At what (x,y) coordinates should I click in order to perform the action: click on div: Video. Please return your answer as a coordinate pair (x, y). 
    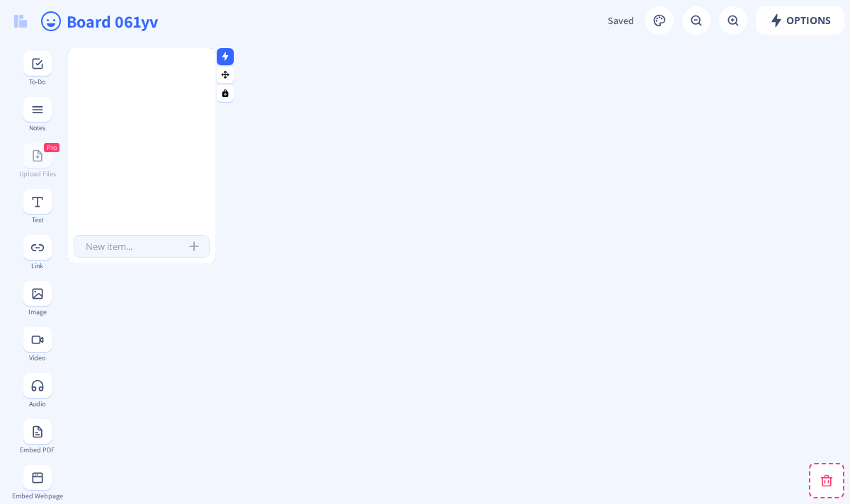
    Looking at the image, I should click on (37, 357).